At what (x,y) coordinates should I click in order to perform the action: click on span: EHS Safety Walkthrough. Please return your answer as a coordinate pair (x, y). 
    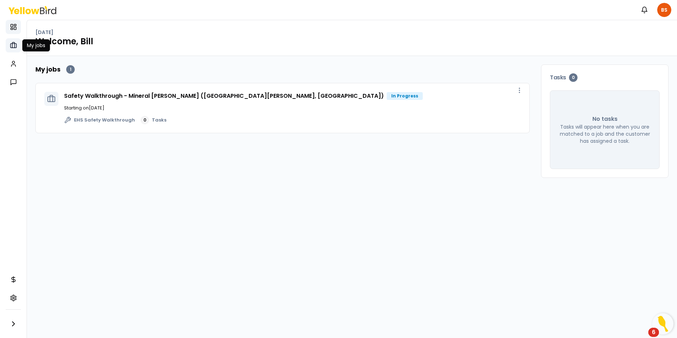
    Looking at the image, I should click on (104, 120).